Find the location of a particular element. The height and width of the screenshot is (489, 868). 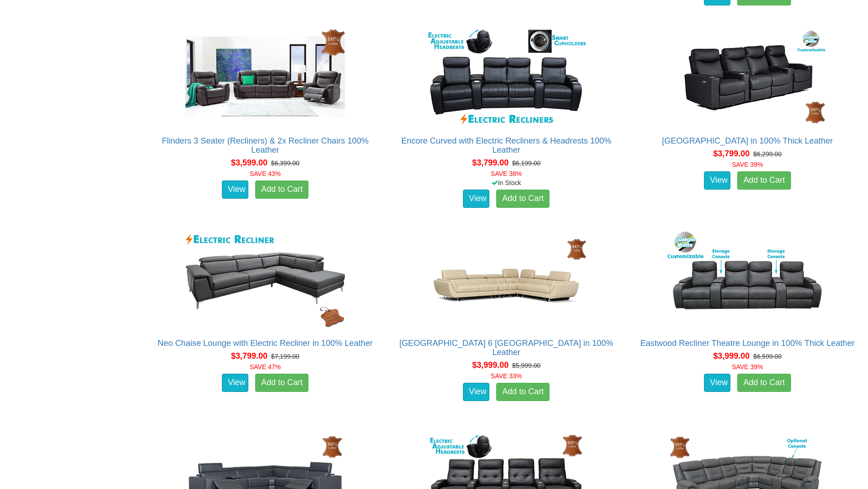

font: SAVE 47% is located at coordinates (265, 367).